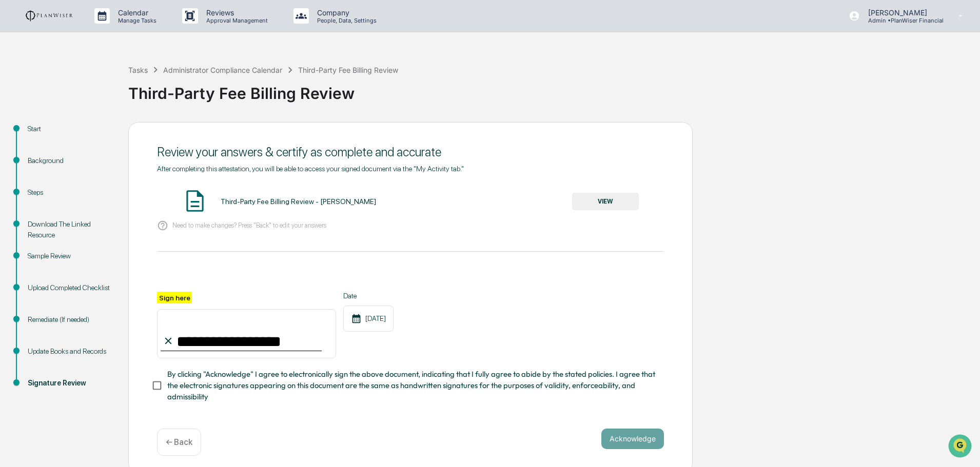 This screenshot has width=980, height=467. I want to click on label: Sign here, so click(175, 297).